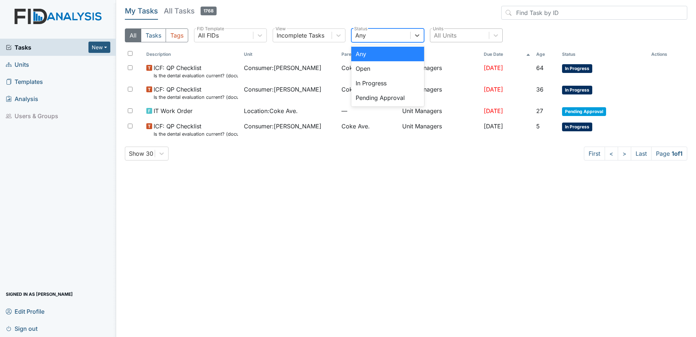 Image resolution: width=696 pixels, height=337 pixels. Describe the element at coordinates (130, 53) in the screenshot. I see `input: Toggle All Rows Selected` at that location.